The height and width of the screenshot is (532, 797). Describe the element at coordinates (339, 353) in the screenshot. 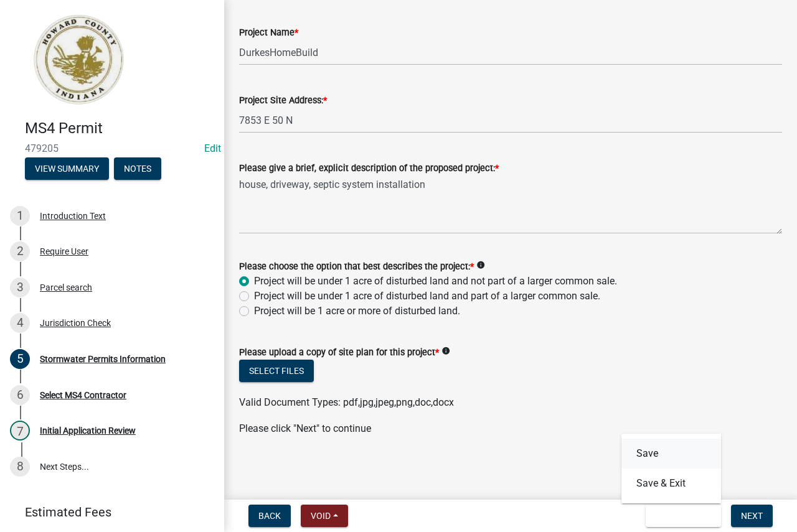

I see `label: Please upload a copy of site plan for this project` at that location.